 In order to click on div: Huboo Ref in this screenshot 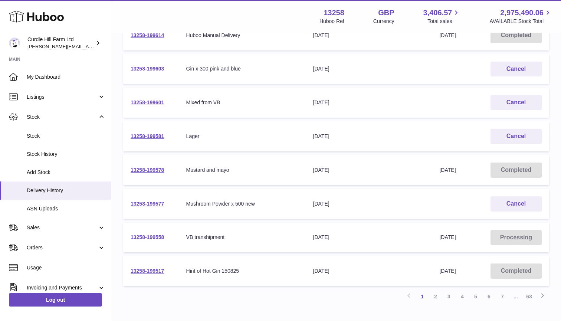, I will do `click(331, 21)`.